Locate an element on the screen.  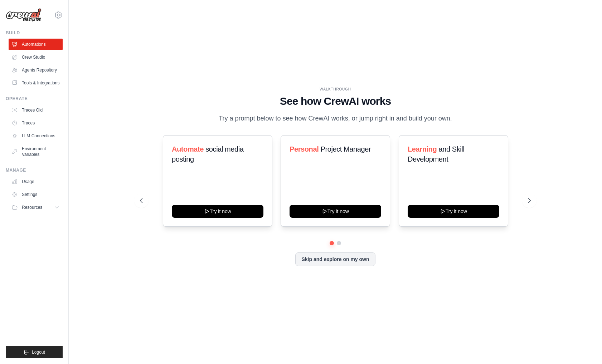
a: Crew Studio is located at coordinates (35, 57).